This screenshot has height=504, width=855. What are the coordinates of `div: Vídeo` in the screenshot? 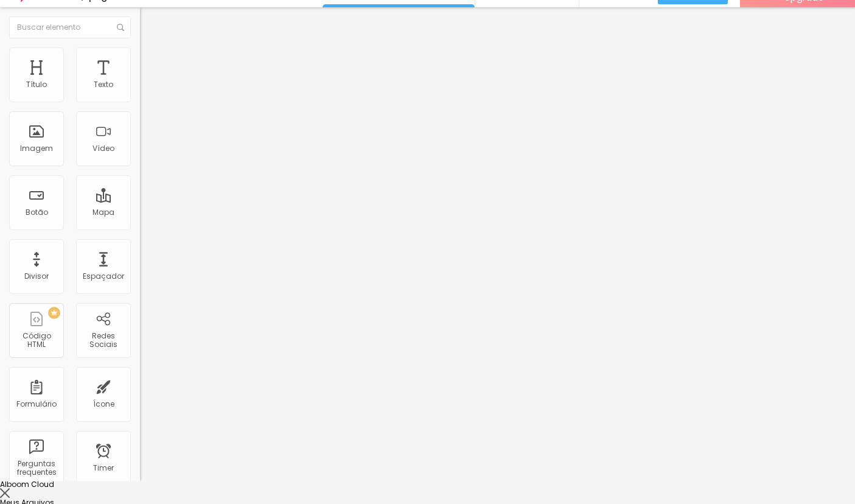 It's located at (103, 149).